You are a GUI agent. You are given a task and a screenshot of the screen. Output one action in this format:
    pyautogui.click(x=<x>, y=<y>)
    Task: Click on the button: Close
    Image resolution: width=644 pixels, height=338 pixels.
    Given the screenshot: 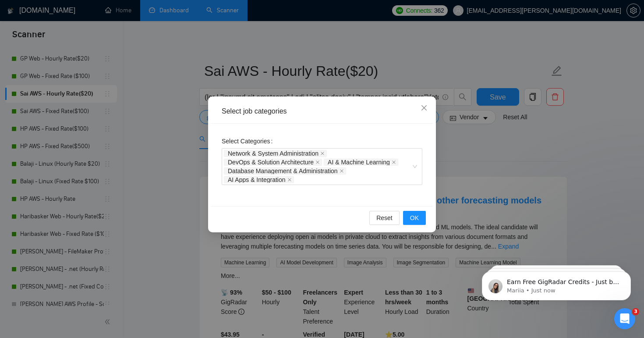 What is the action you would take?
    pyautogui.click(x=424, y=108)
    